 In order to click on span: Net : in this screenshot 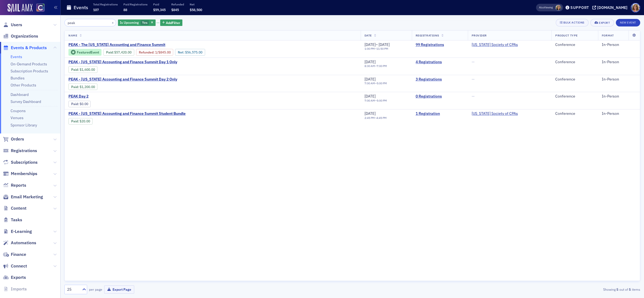, I will do `click(181, 52)`.